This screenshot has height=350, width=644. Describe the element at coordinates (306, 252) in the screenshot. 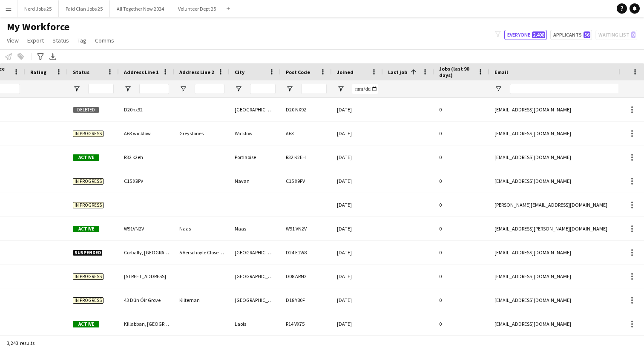

I see `div: D24 E1W8` at that location.